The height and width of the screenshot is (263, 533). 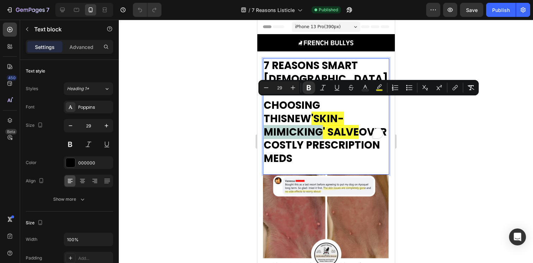 I want to click on button: Save, so click(x=471, y=10).